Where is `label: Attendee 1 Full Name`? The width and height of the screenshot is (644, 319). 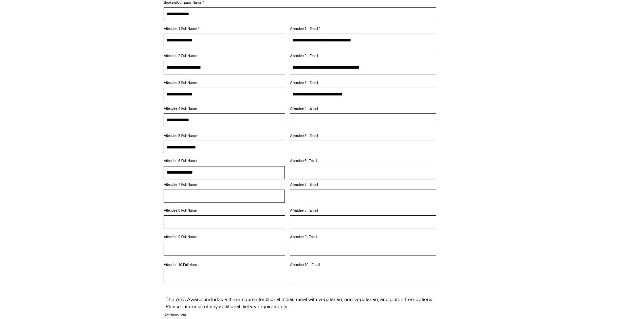 label: Attendee 1 Full Name is located at coordinates (224, 29).